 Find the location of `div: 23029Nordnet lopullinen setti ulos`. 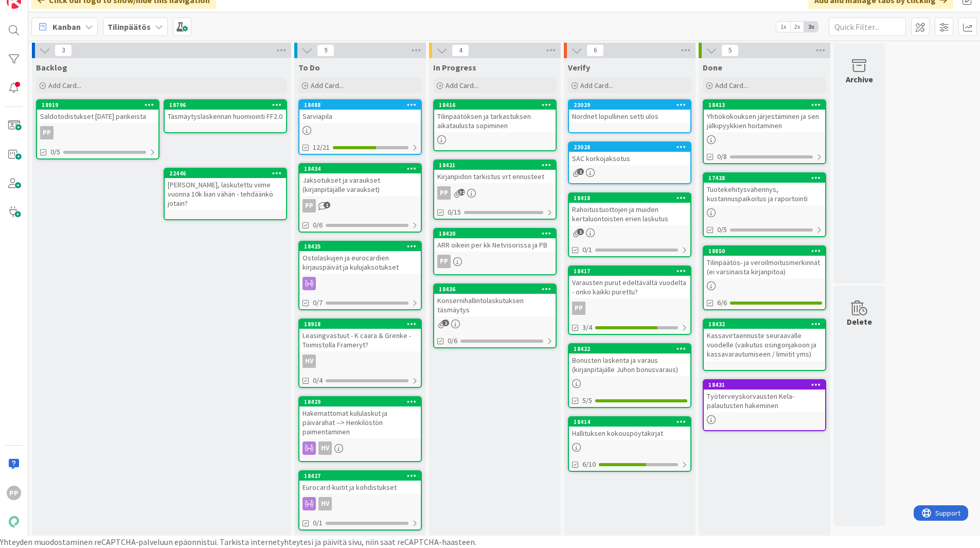

div: 23029Nordnet lopullinen setti ulos is located at coordinates (630, 112).